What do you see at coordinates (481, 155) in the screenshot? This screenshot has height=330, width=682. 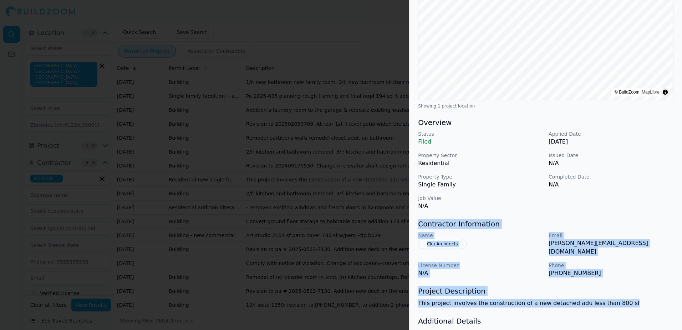 I see `p: Property Sector` at bounding box center [481, 155].